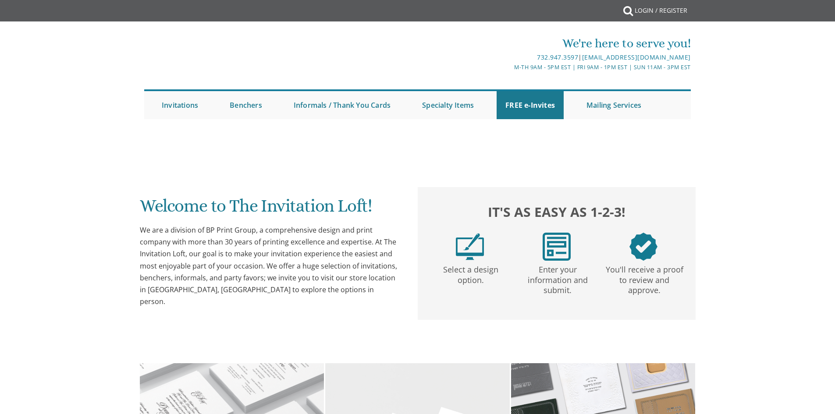 The image size is (835, 414). Describe the element at coordinates (557, 278) in the screenshot. I see `p: Enter your information and submit.` at that location.